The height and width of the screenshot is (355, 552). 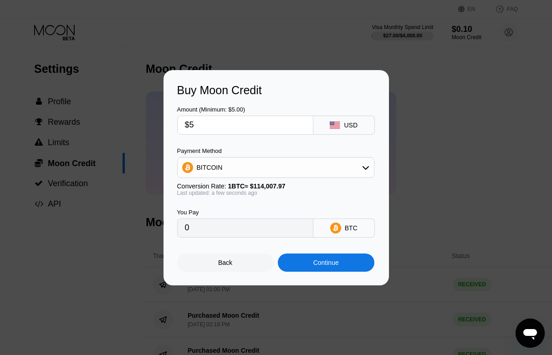 What do you see at coordinates (245, 212) in the screenshot?
I see `div: You Pay` at bounding box center [245, 212].